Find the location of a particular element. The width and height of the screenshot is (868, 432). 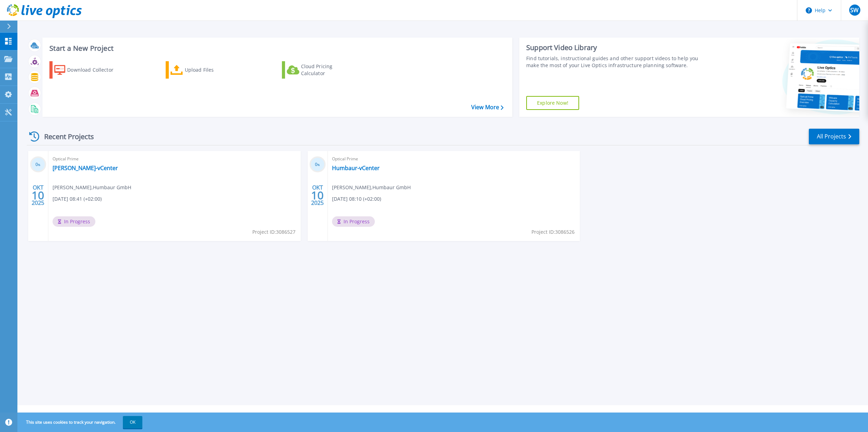

div: Support Video Library is located at coordinates (614, 48).